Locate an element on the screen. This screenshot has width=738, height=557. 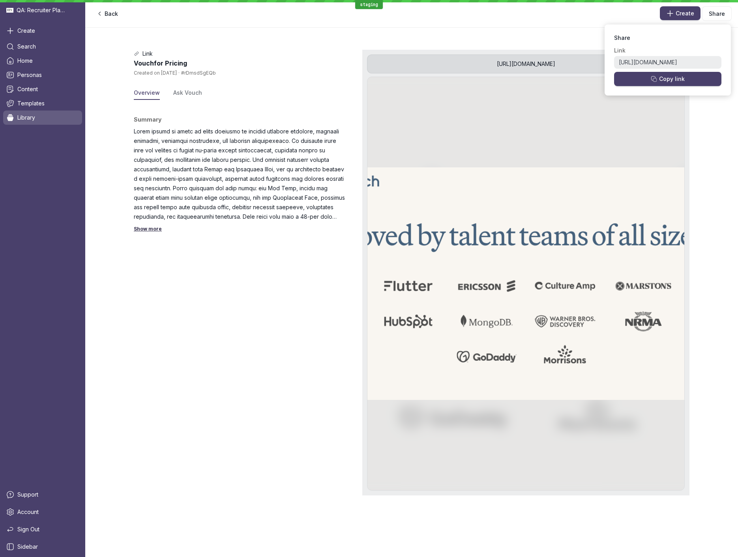
a: Account is located at coordinates (43, 512).